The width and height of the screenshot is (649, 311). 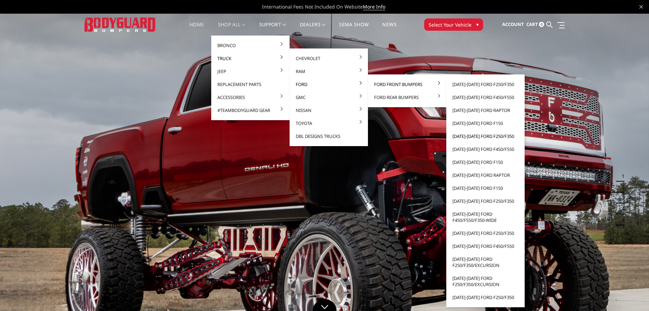 I want to click on a: Ram, so click(x=329, y=71).